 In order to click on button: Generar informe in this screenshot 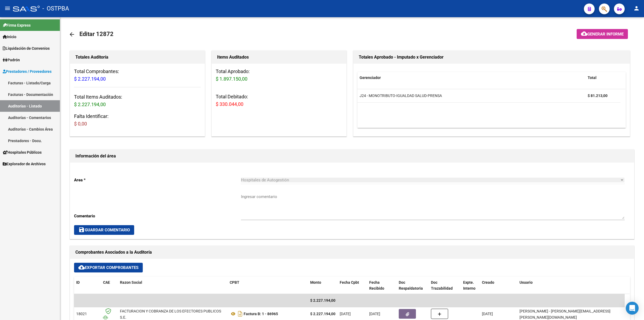, I will do `click(602, 34)`.